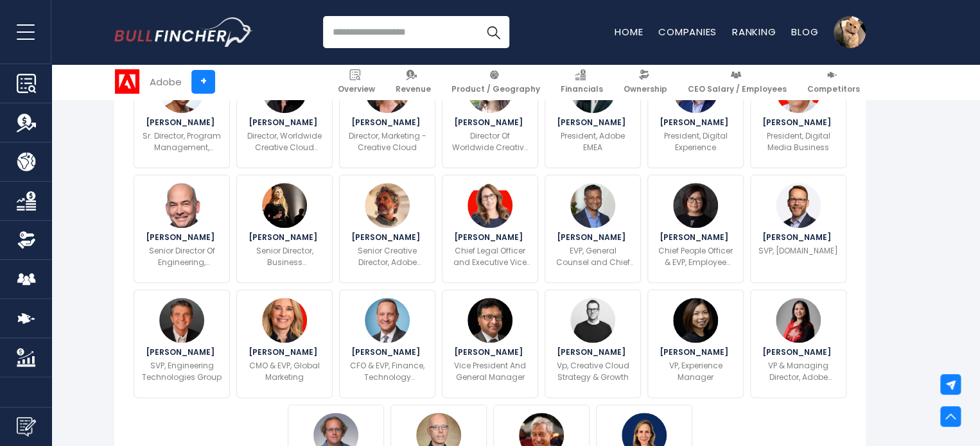 This screenshot has width=980, height=446. Describe the element at coordinates (27, 240) in the screenshot. I see `img: Ownership` at that location.